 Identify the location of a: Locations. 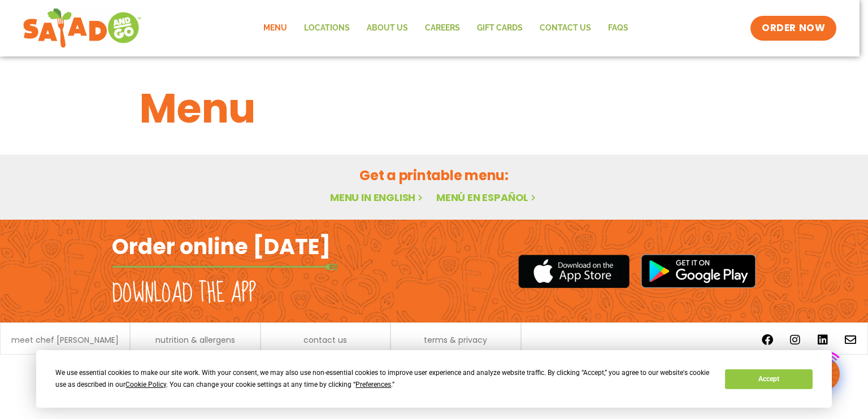
(327, 28).